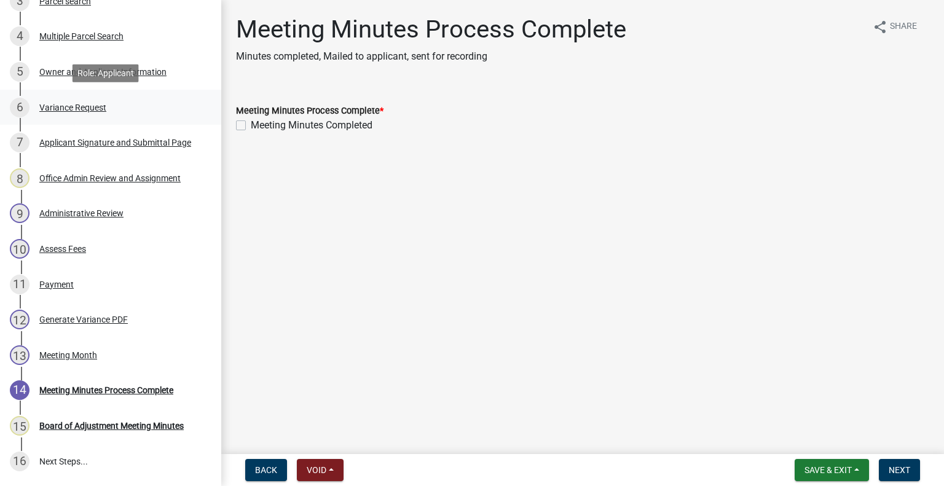 This screenshot has width=944, height=486. I want to click on span: Save & Exit, so click(828, 470).